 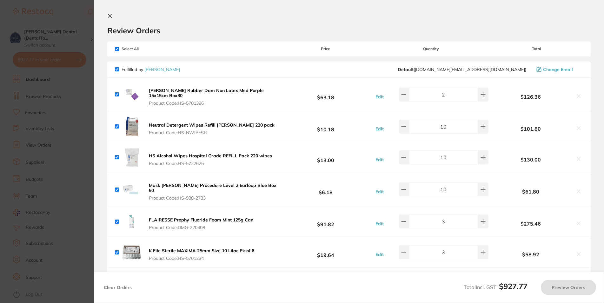 I want to click on span: Change Email, so click(x=558, y=69).